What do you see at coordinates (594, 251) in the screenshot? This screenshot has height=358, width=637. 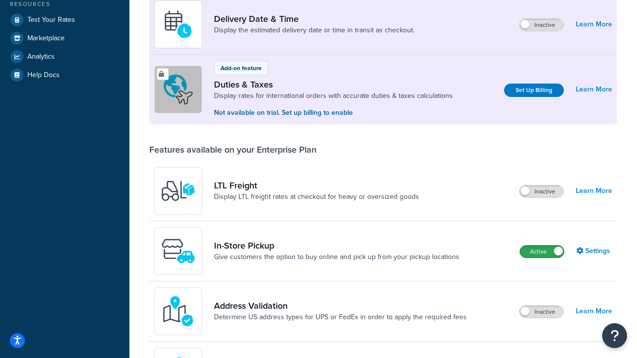 I see `a: Settings` at bounding box center [594, 251].